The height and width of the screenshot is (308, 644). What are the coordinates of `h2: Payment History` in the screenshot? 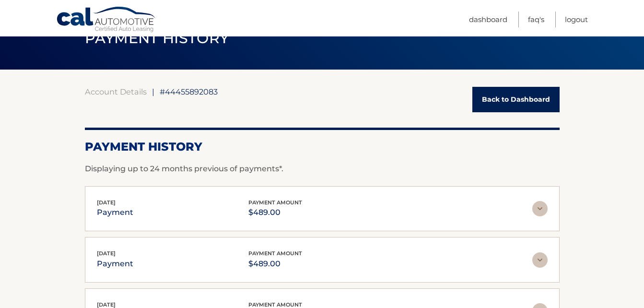 It's located at (322, 147).